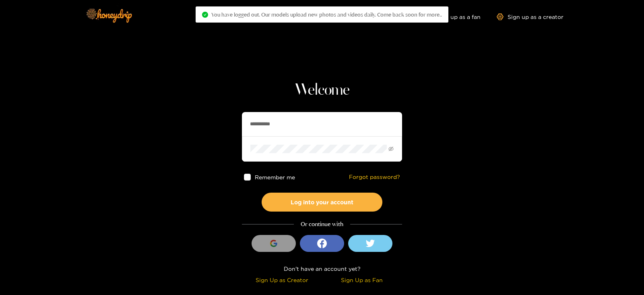  What do you see at coordinates (362, 280) in the screenshot?
I see `div: Sign Up as Fan` at bounding box center [362, 280].